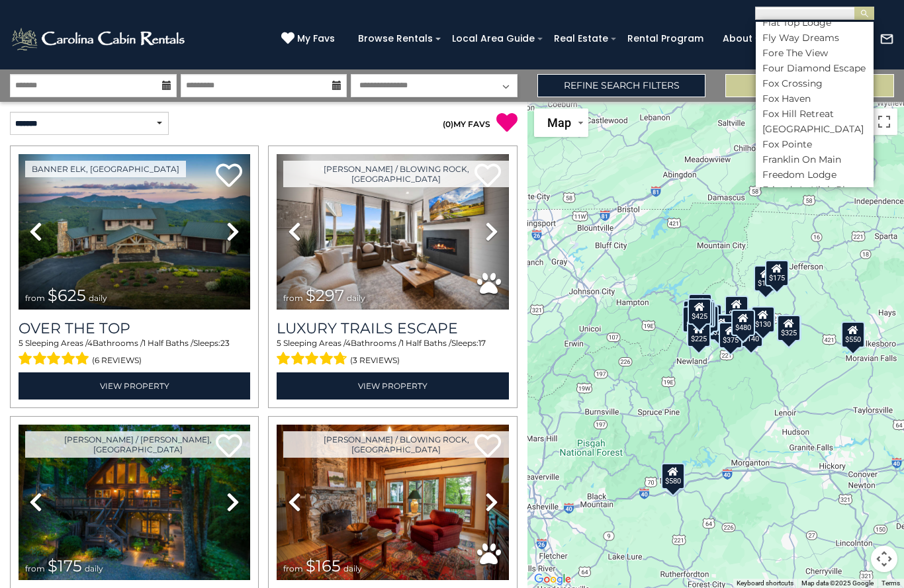  Describe the element at coordinates (815, 144) in the screenshot. I see `li: Fox Pointe` at that location.